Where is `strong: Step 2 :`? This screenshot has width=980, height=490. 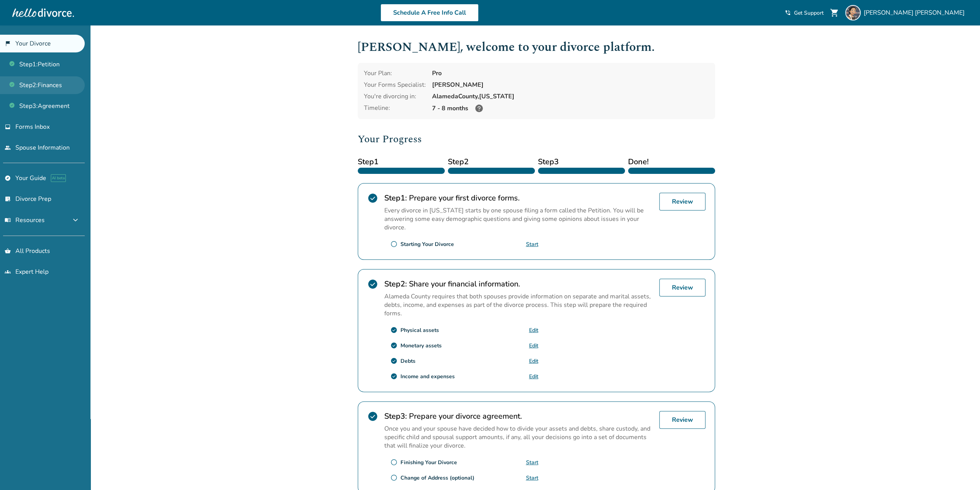
strong: Step 2 : is located at coordinates (395, 283).